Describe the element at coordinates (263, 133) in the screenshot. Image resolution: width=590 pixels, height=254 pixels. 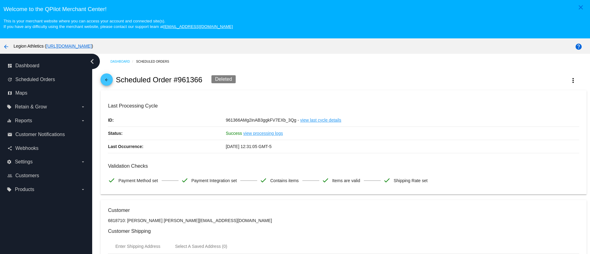
I see `a: view processing logs` at that location.